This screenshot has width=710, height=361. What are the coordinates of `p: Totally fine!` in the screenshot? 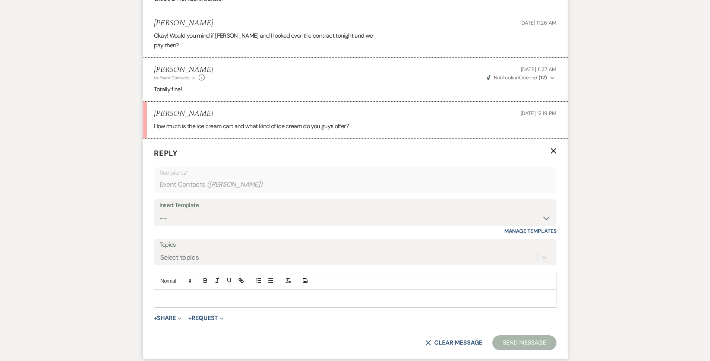 It's located at (355, 90).